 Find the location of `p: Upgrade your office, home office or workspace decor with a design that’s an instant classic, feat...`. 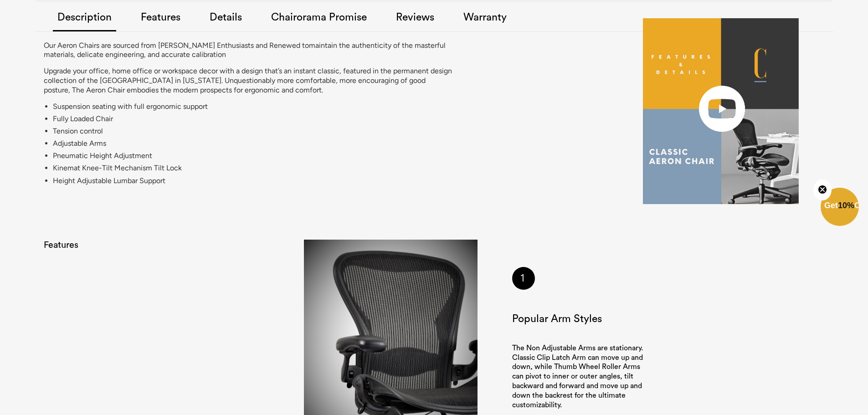

p: Upgrade your office, home office or workspace decor with a design that’s an instant classic, feat... is located at coordinates (248, 80).